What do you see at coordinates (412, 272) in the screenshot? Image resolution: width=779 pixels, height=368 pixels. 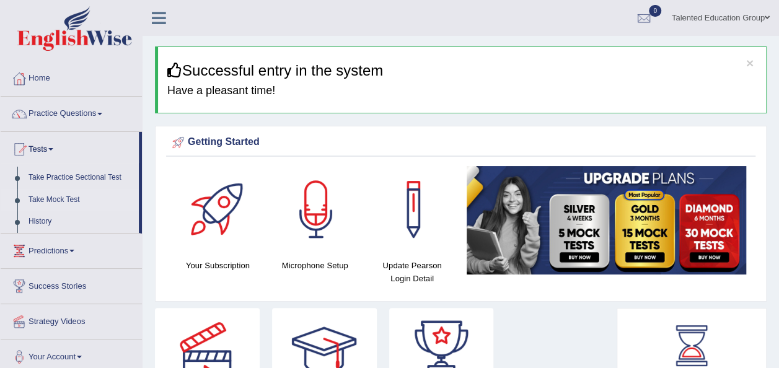 I see `h4: Update Pearson Login Detail` at bounding box center [412, 272].